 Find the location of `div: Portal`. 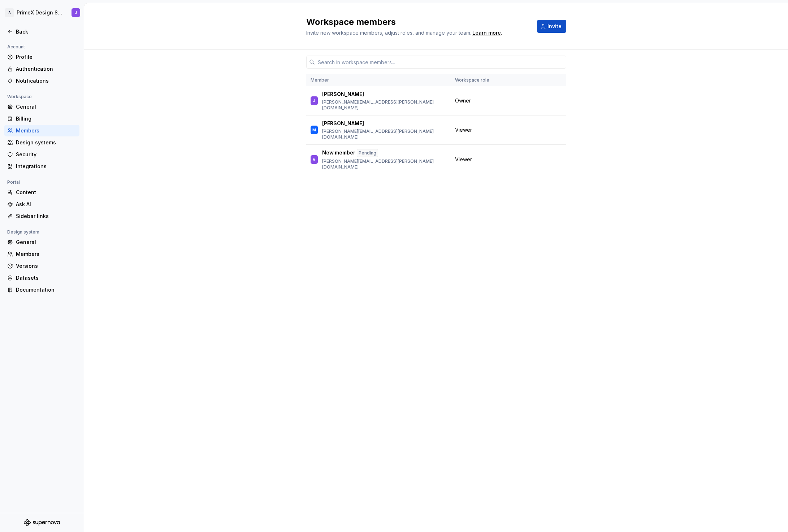

div: Portal is located at coordinates (14, 182).